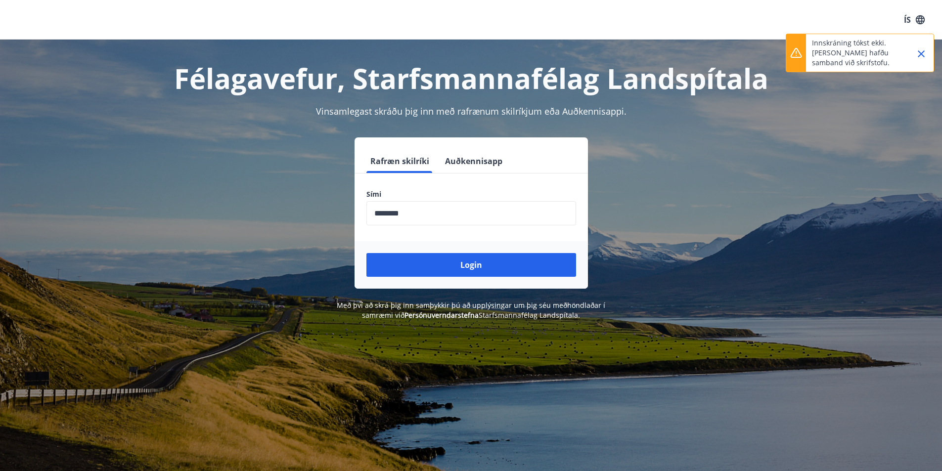 This screenshot has width=942, height=471. I want to click on h1: Félagavefur, Starfsmannafélag Landspítala, so click(471, 78).